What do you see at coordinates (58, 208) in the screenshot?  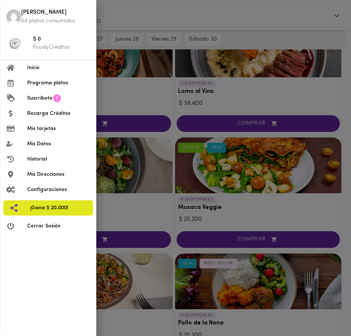 I see `span: ¡Gana $ 20.000!` at bounding box center [58, 208].